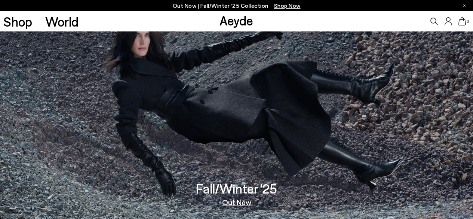  What do you see at coordinates (236, 188) in the screenshot?
I see `h3: Fall/Winter '25` at bounding box center [236, 188].